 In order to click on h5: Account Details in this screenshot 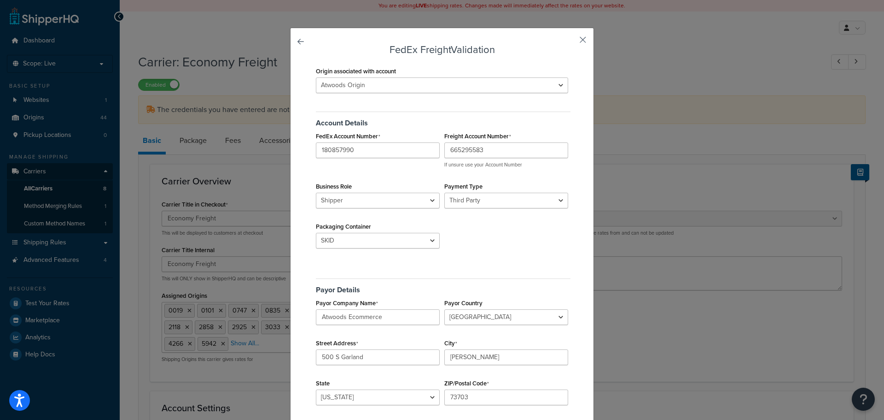, I will do `click(443, 119)`.